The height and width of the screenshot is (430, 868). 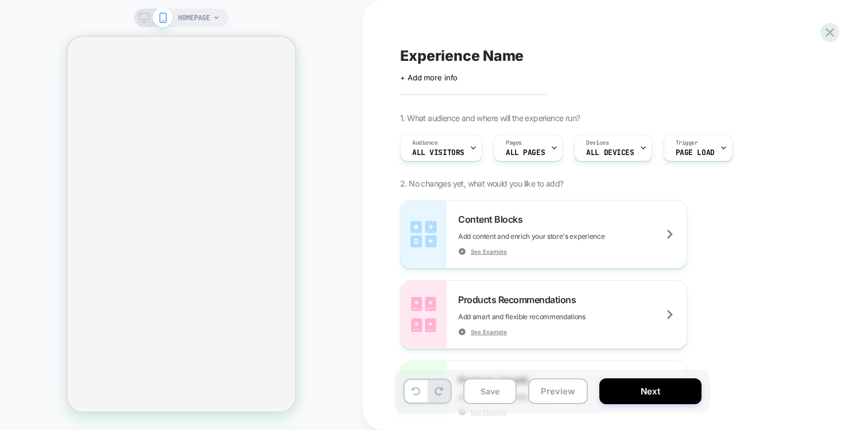 I want to click on span: ALL PAGES, so click(x=525, y=153).